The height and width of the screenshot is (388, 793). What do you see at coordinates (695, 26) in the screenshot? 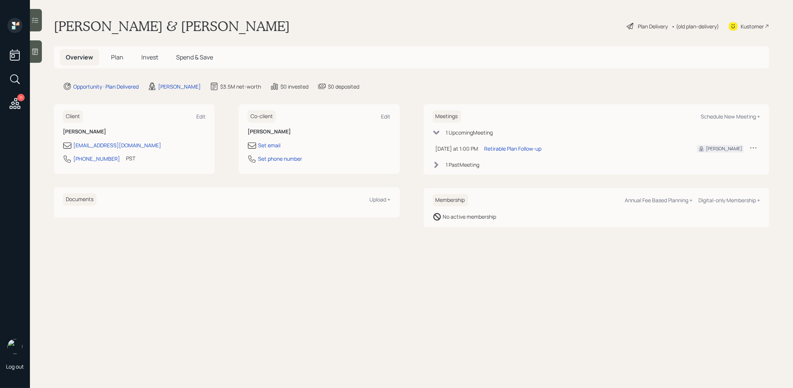
I see `div: • (old plan-delivery)` at bounding box center [695, 26].